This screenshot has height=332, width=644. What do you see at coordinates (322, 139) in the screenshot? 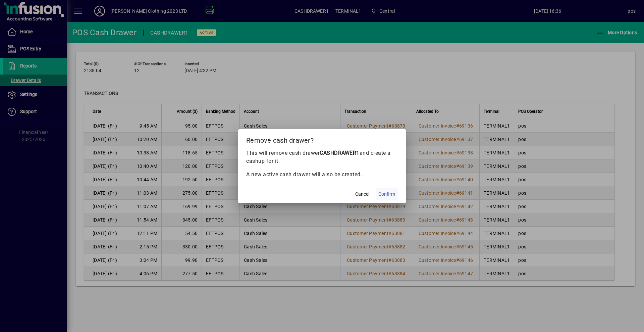
I see `h2: Remove cash drawer?` at bounding box center [322, 139].